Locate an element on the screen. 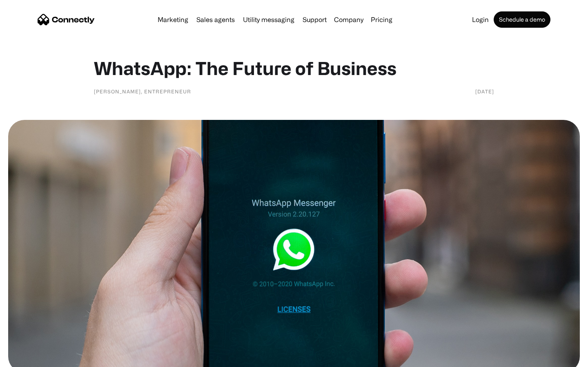 The width and height of the screenshot is (588, 367). div: Company is located at coordinates (349, 19).